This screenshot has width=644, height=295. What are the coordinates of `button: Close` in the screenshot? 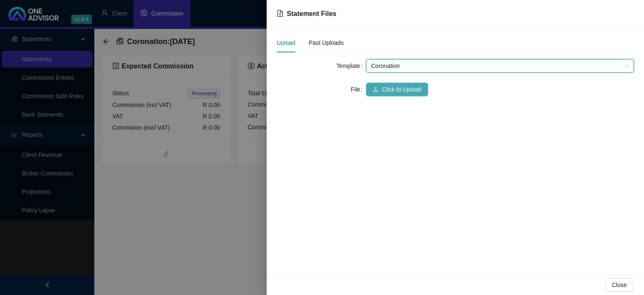 It's located at (619, 285).